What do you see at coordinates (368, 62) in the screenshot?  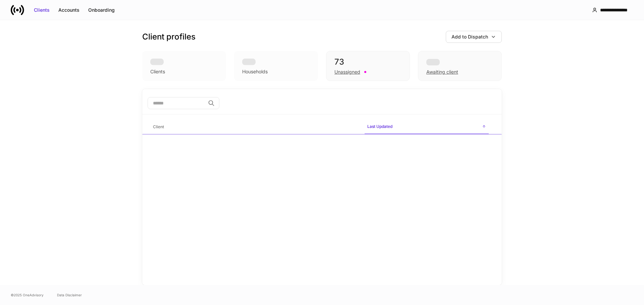 I see `div: 73` at bounding box center [368, 62].